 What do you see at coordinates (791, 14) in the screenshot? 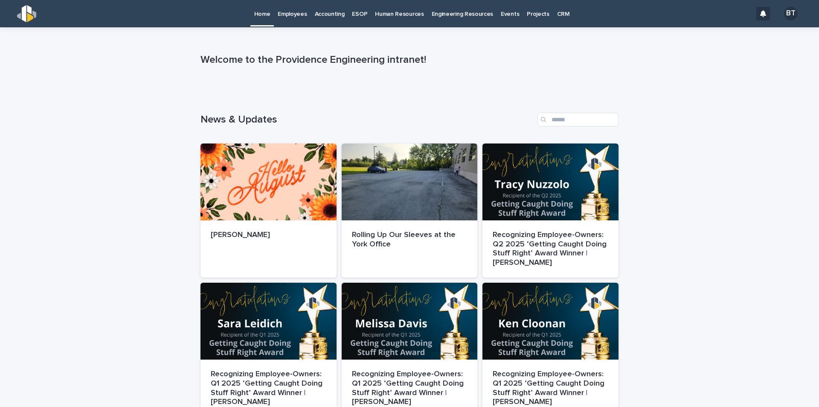
I see `div: BT` at bounding box center [791, 14].